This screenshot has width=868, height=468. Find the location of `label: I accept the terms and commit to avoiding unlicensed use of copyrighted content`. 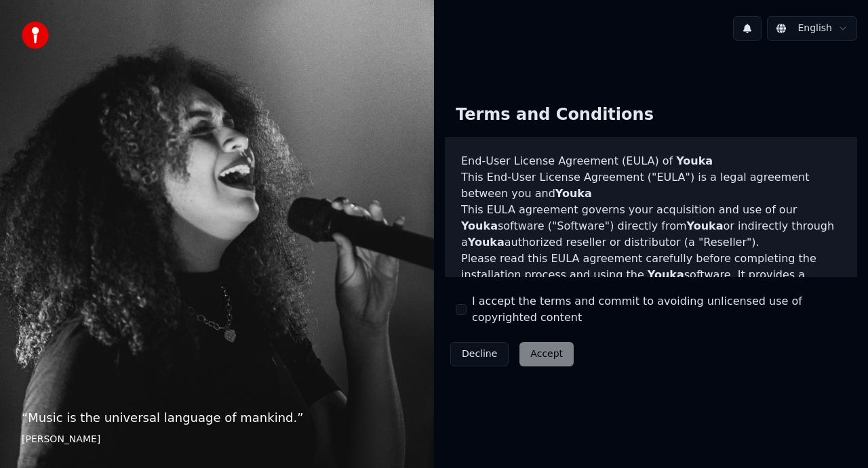

label: I accept the terms and commit to avoiding unlicensed use of copyrighted content is located at coordinates (659, 310).